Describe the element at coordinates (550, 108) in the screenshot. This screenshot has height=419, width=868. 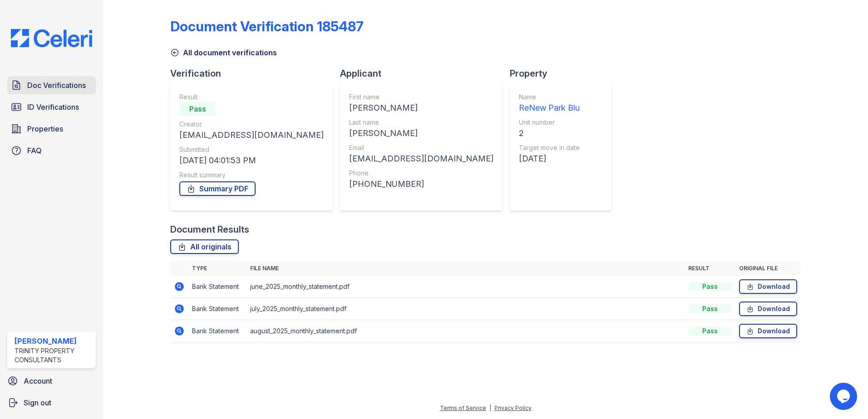
I see `div: ReNew Park Blu` at that location.